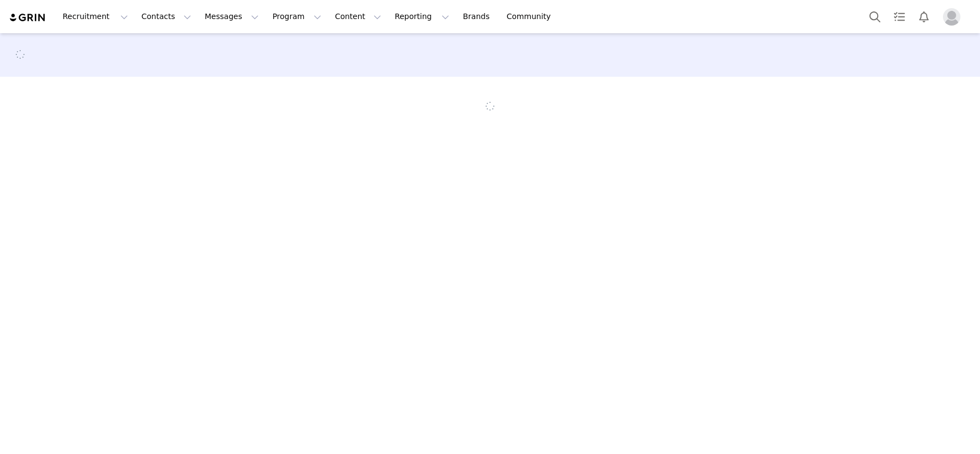  What do you see at coordinates (874, 17) in the screenshot?
I see `button: Search` at bounding box center [874, 17].